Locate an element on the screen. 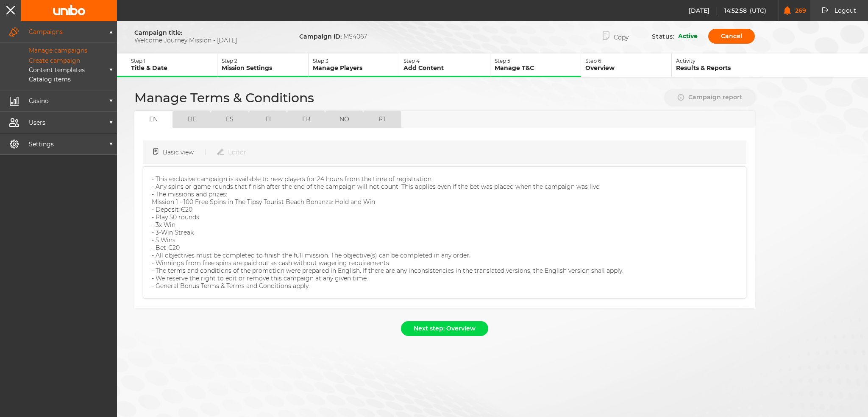 Image resolution: width=868 pixels, height=417 pixels. p: 5 is located at coordinates (537, 61).